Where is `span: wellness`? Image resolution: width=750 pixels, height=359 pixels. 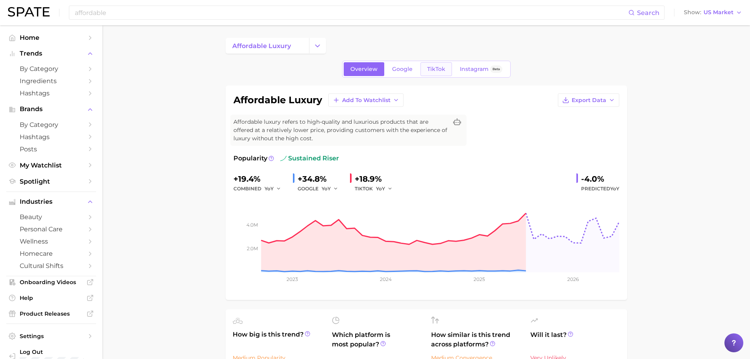 span: wellness is located at coordinates (51, 241).